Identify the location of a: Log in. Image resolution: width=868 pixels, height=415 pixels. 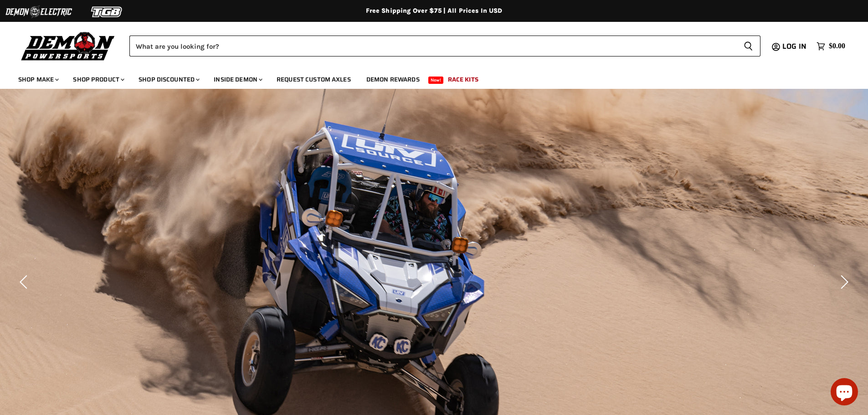
(795, 46).